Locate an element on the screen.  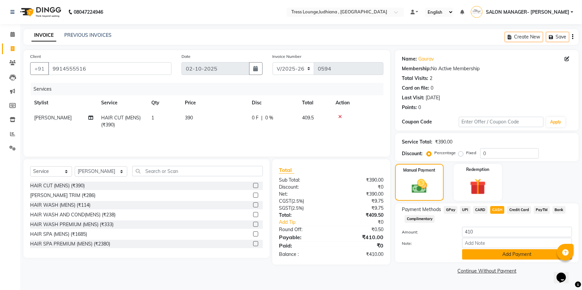
span: Total is located at coordinates (287, 170).